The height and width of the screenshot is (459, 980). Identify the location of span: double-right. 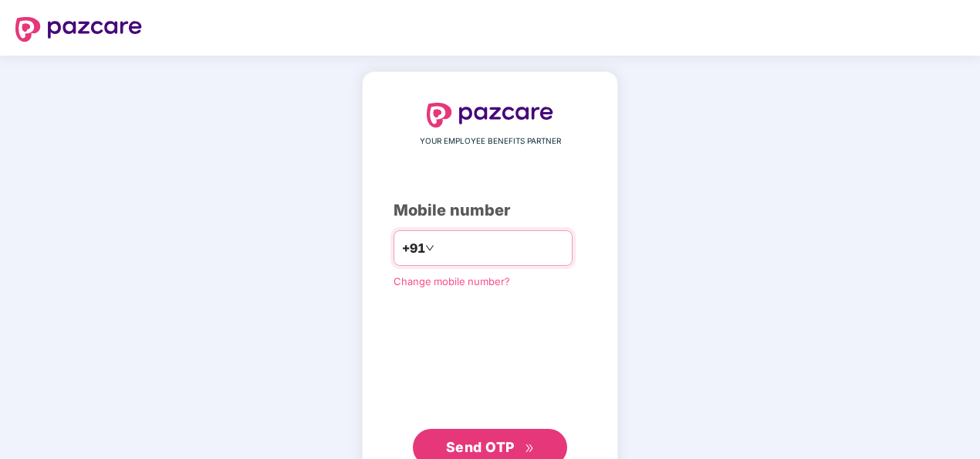
(530, 448).